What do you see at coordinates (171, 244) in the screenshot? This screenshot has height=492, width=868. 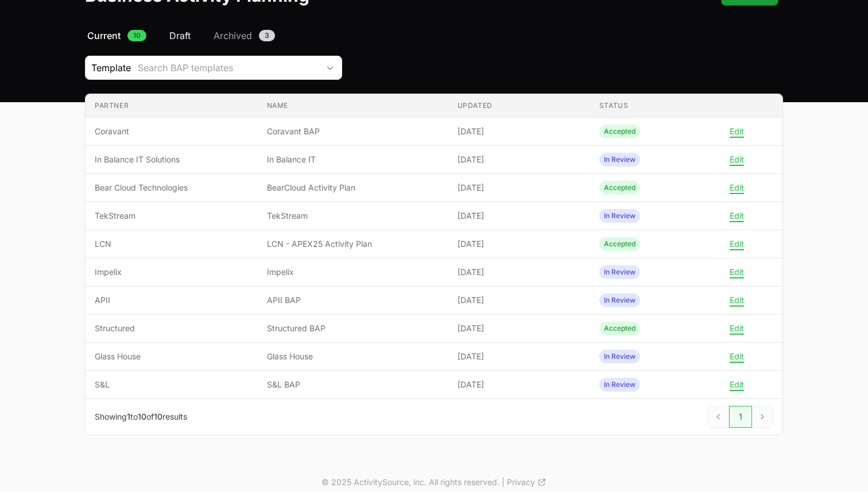 I see `span: LCN` at bounding box center [171, 244].